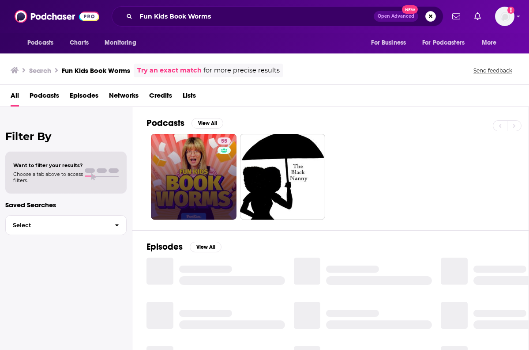  Describe the element at coordinates (170, 70) in the screenshot. I see `a: Try an exact match` at that location.